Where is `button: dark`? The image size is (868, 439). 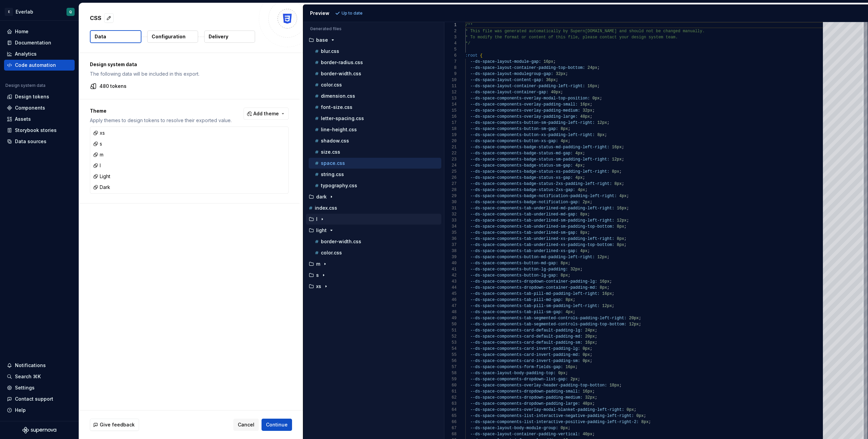
button: dark is located at coordinates (373, 197).